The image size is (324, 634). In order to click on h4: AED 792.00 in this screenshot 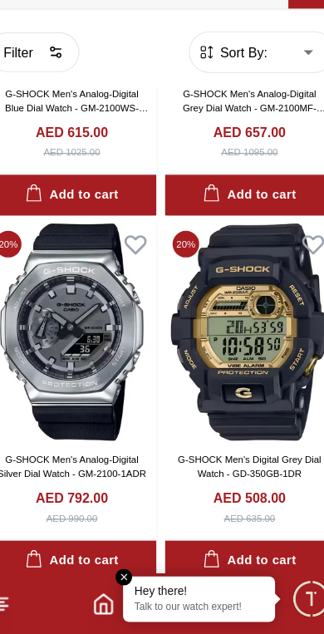, I will do `click(84, 514)`.